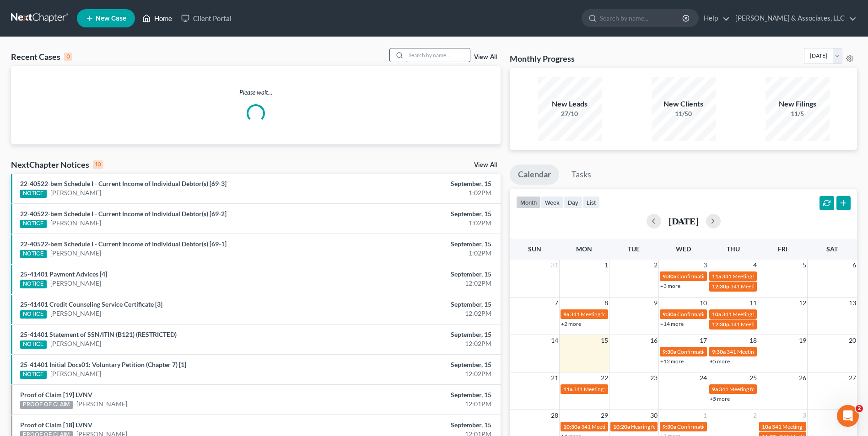 Image resolution: width=868 pixels, height=436 pixels. Describe the element at coordinates (98, 334) in the screenshot. I see `a: 25-41401 Statement of SSN/ITIN (B121) (RESTRICTED)` at that location.